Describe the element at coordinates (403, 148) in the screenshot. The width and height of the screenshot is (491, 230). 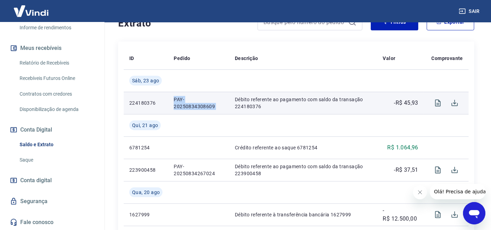
I see `p: R$ 1.064,96` at that location.